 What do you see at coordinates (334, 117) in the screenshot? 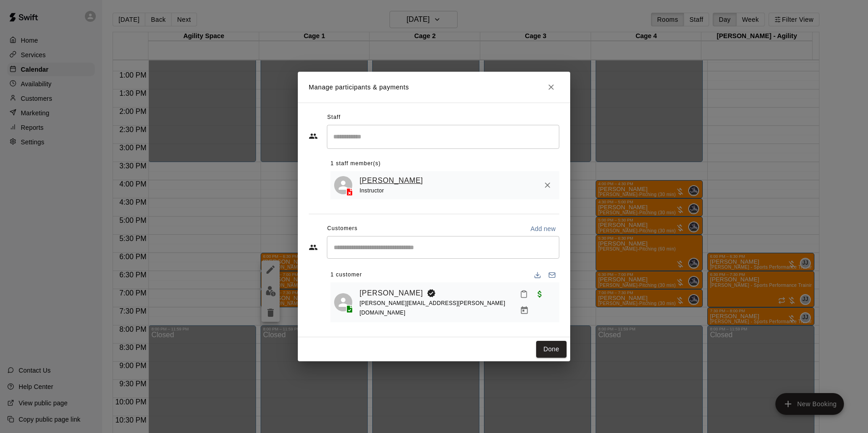
I see `span: Staff` at bounding box center [334, 117].